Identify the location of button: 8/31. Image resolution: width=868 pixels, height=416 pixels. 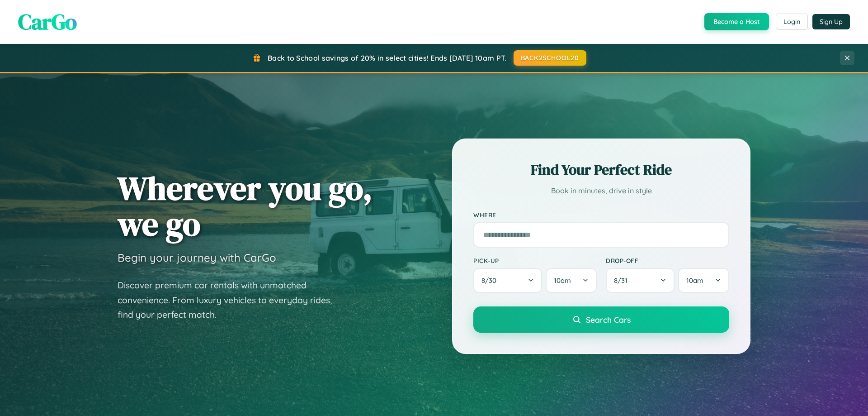
(640, 280).